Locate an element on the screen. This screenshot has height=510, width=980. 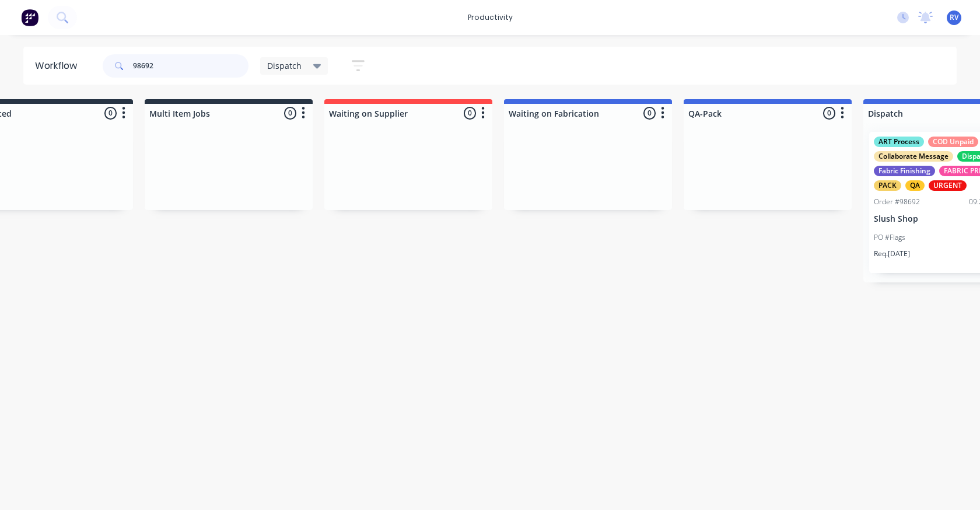
div: Fabric Finishing is located at coordinates (904, 171).